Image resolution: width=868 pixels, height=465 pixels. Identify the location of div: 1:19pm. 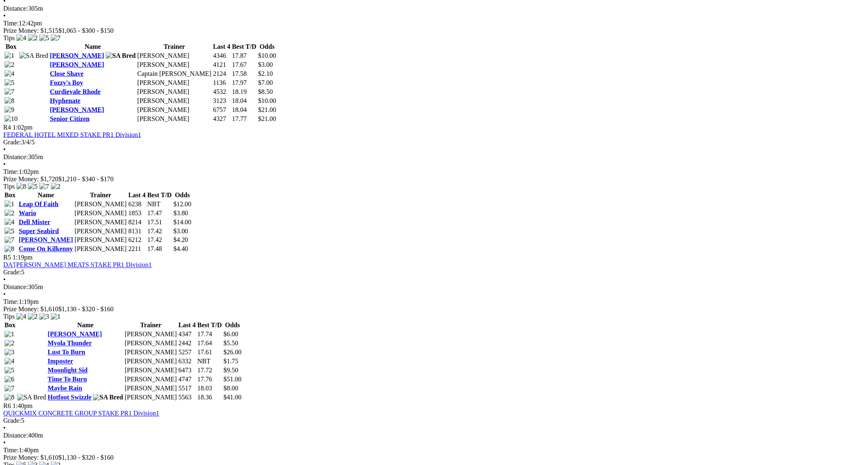
(434, 302).